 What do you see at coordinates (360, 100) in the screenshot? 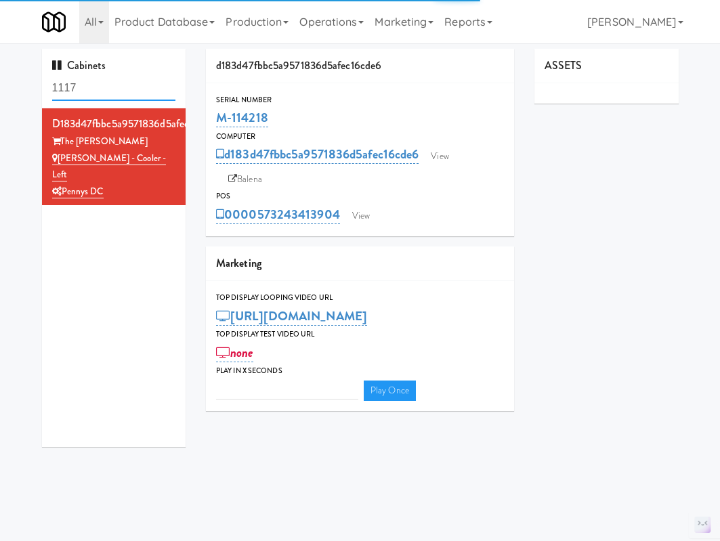
I see `div: Serial Number` at bounding box center [360, 100].